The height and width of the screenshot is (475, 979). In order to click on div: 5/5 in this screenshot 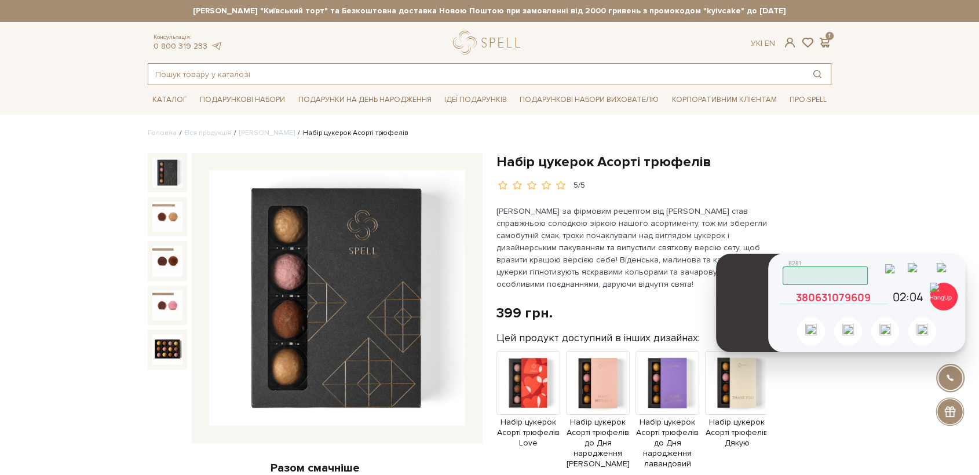, I will do `click(579, 185)`.